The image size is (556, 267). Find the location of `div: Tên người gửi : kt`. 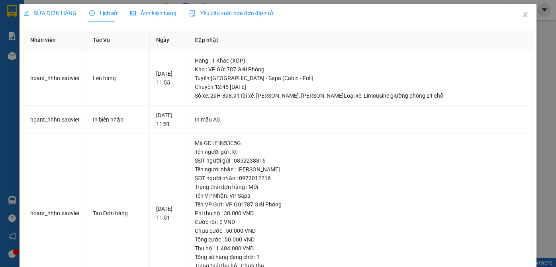

div: Tên người gửi : kt is located at coordinates (360, 152).